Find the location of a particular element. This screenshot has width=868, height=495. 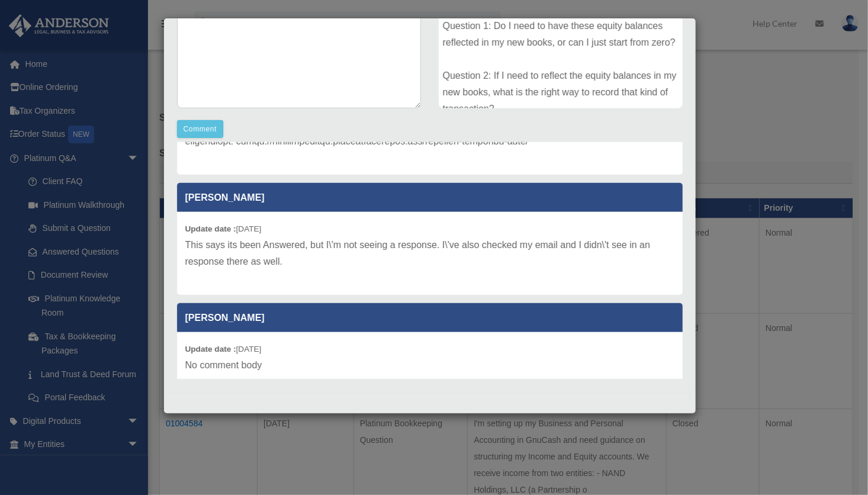

p: No comment body is located at coordinates (430, 365).